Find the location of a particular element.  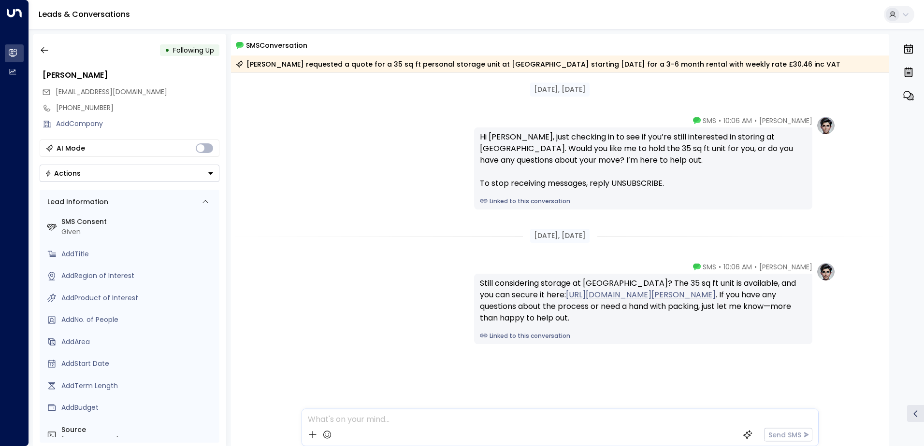

div: Actions is located at coordinates (63, 173).